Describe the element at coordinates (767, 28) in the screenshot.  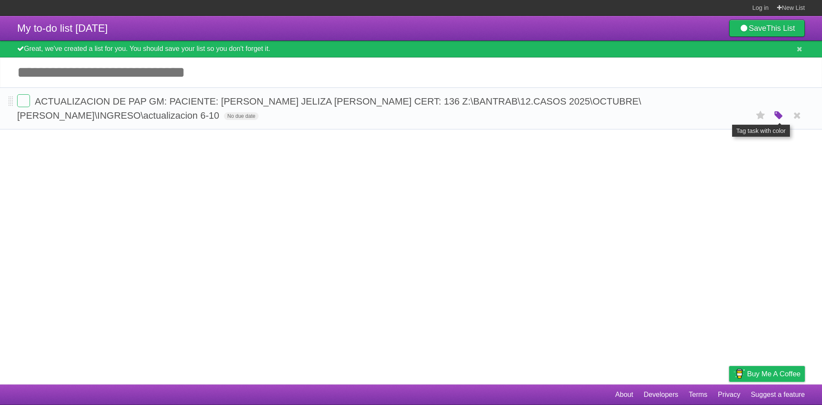
I see `a: SaveThis List` at that location.